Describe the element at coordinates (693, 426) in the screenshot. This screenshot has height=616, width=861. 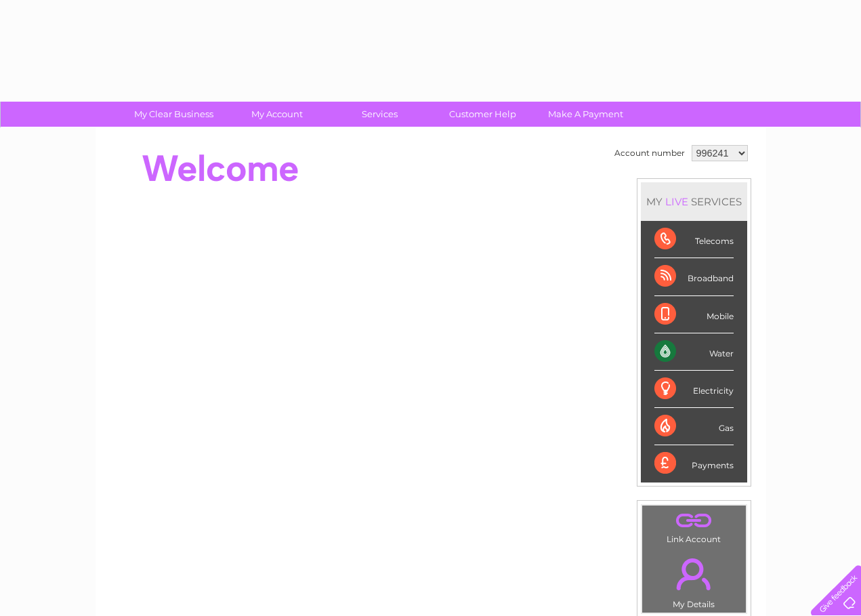
I see `div: Gas` at that location.